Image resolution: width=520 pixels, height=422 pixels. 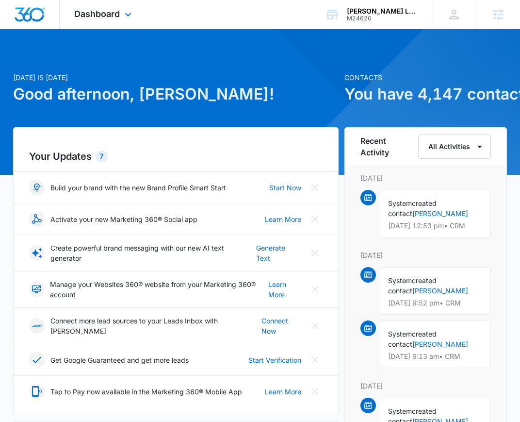 What do you see at coordinates (159, 289) in the screenshot?
I see `p: Manage your Websites 360® website from your Marketing 360® account` at bounding box center [159, 289].